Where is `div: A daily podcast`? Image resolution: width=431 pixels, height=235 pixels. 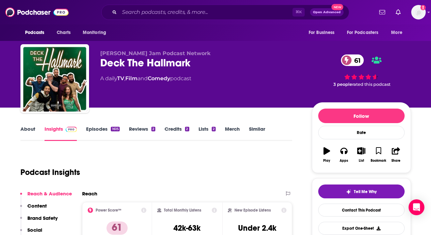
div: A daily podcast is located at coordinates (146, 79).